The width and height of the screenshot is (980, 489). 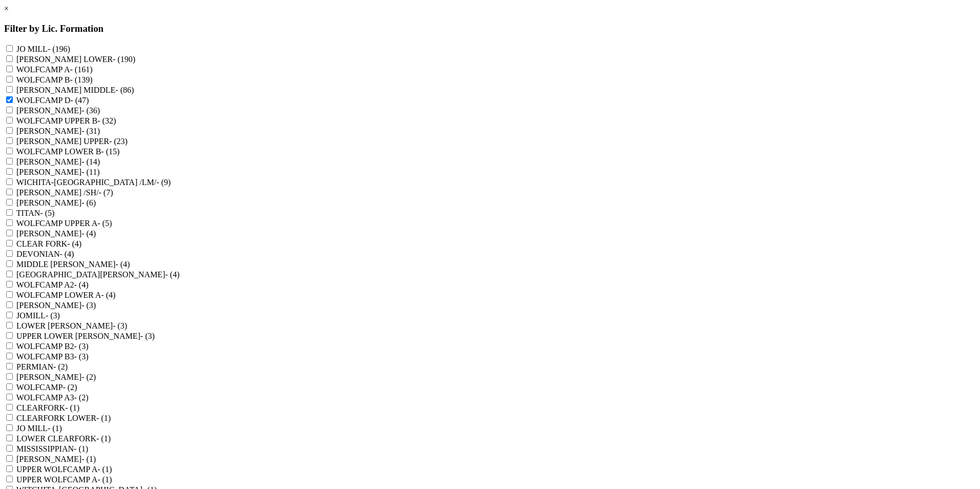 What do you see at coordinates (42, 367) in the screenshot?
I see `label: PERMIAN` at bounding box center [42, 367].